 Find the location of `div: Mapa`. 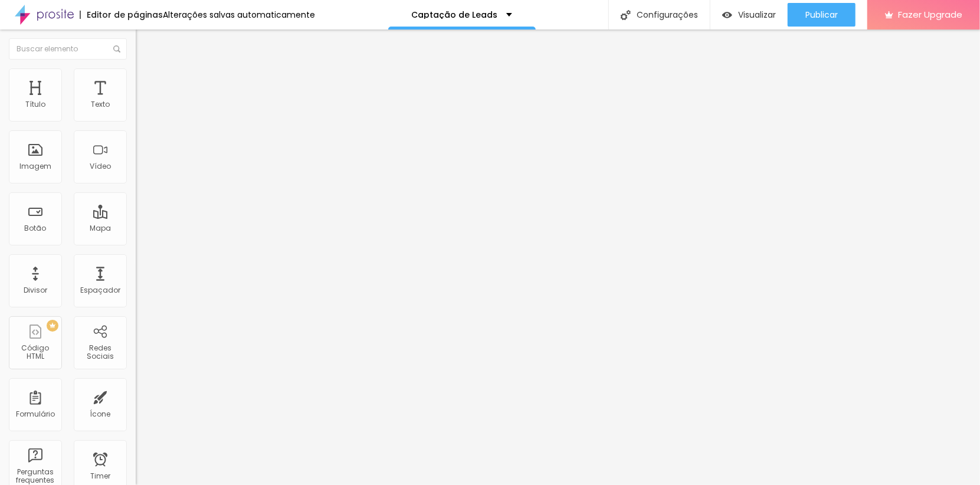

div: Mapa is located at coordinates (101, 228).